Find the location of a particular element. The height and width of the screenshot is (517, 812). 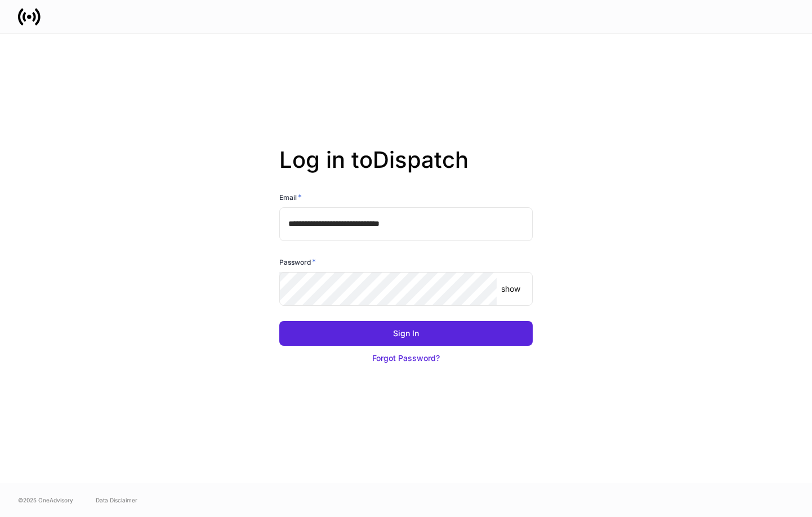

div: Sign In is located at coordinates (406, 333).